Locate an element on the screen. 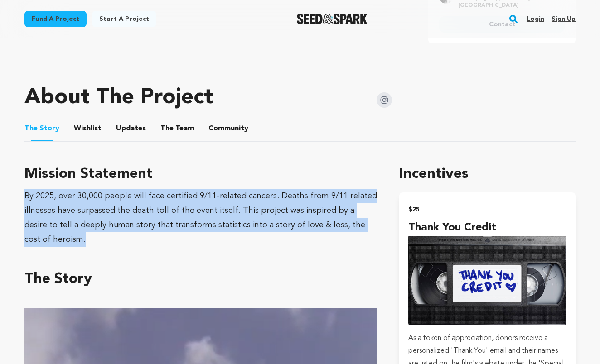  h1: Incentives is located at coordinates (487, 174).